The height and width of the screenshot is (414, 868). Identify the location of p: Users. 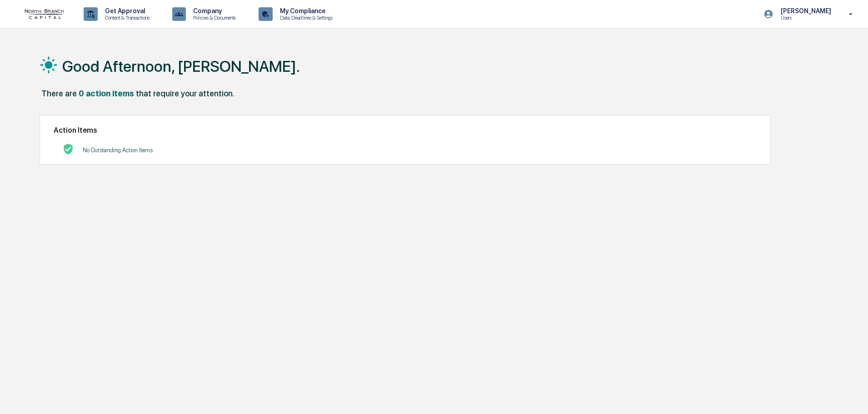
(805, 18).